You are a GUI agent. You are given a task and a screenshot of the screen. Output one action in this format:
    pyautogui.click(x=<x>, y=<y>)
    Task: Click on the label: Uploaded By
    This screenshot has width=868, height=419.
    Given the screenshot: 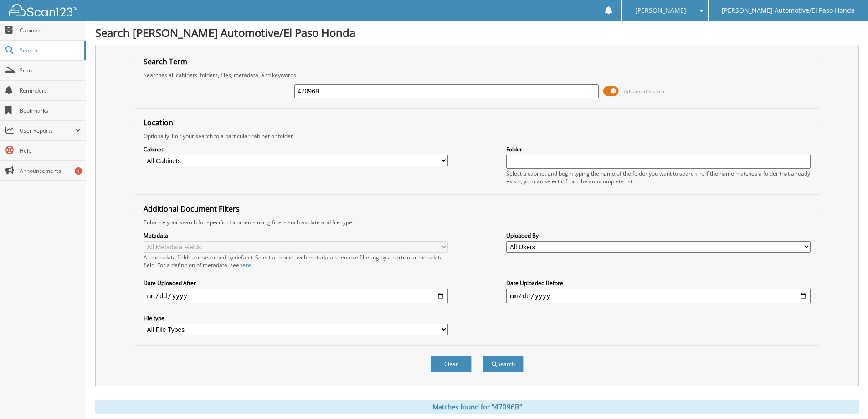 What is the action you would take?
    pyautogui.click(x=659, y=235)
    